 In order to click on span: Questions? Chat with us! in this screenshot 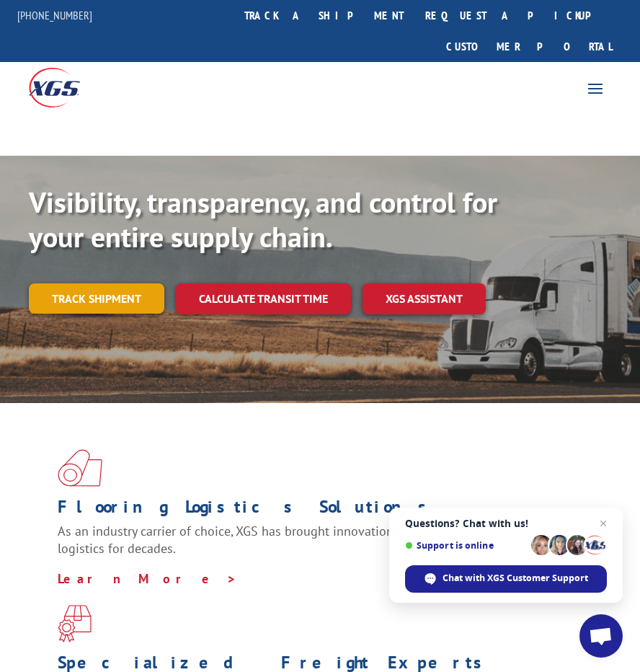, I will do `click(506, 524)`.